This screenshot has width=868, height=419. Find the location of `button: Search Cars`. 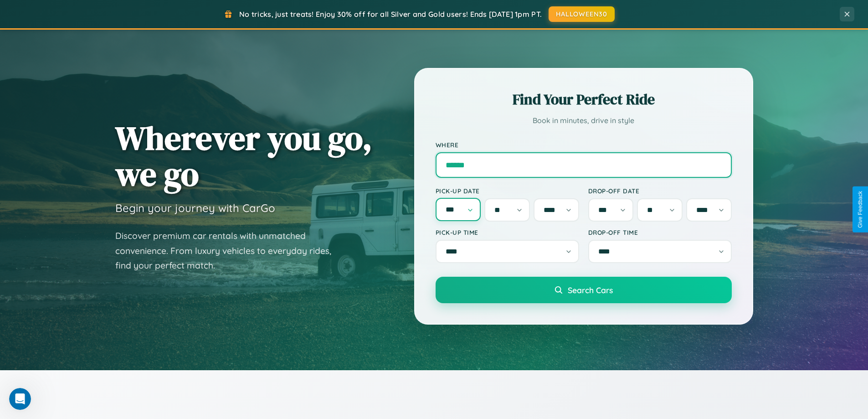

button: Search Cars is located at coordinates (583, 290).